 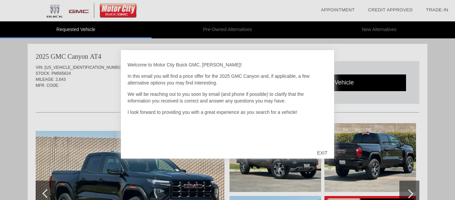 What do you see at coordinates (322, 153) in the screenshot?
I see `div: EXIT` at bounding box center [322, 153].